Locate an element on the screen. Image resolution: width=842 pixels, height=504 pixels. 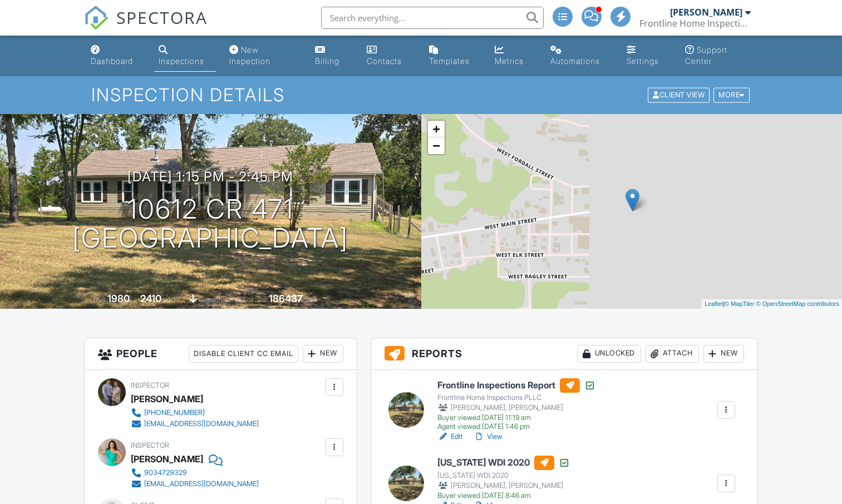
div: Contacts is located at coordinates (384, 60).